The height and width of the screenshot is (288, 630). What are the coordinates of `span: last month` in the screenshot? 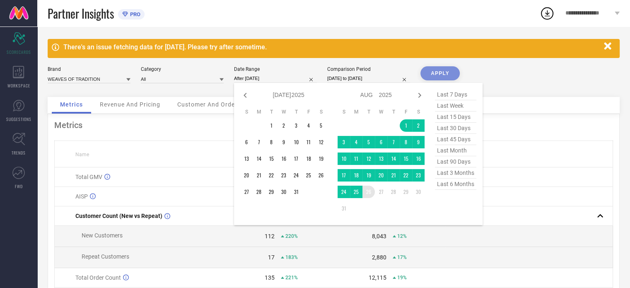 It's located at (455, 150).